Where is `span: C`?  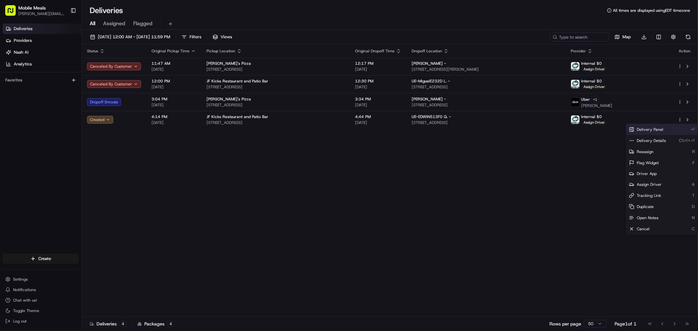 span: C is located at coordinates (694, 229).